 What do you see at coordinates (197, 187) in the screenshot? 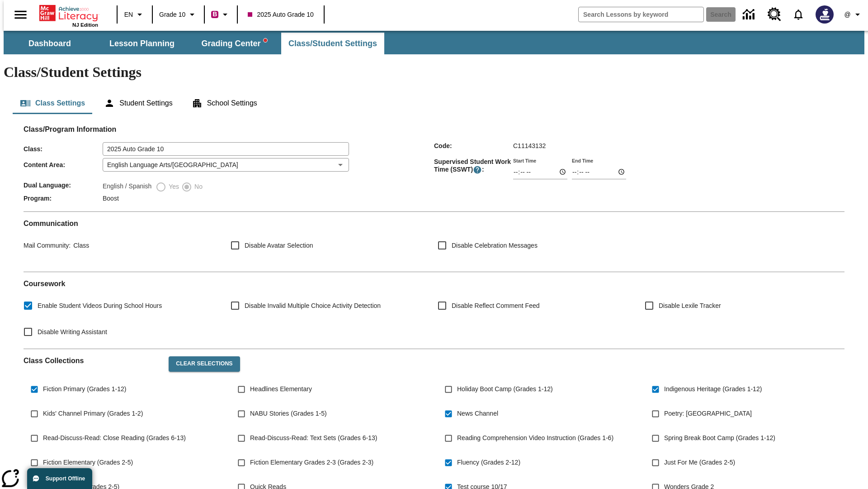
I see `span: No` at bounding box center [197, 187].